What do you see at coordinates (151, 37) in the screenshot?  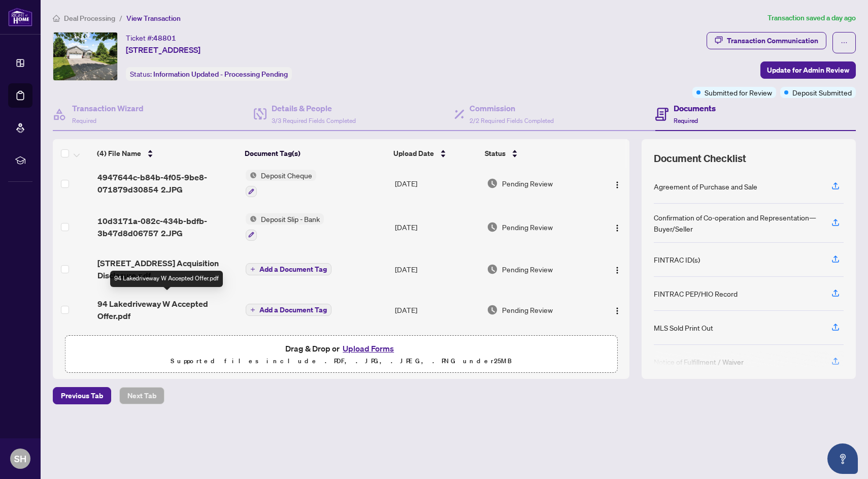 I see `div: Ticket #:` at bounding box center [151, 37].